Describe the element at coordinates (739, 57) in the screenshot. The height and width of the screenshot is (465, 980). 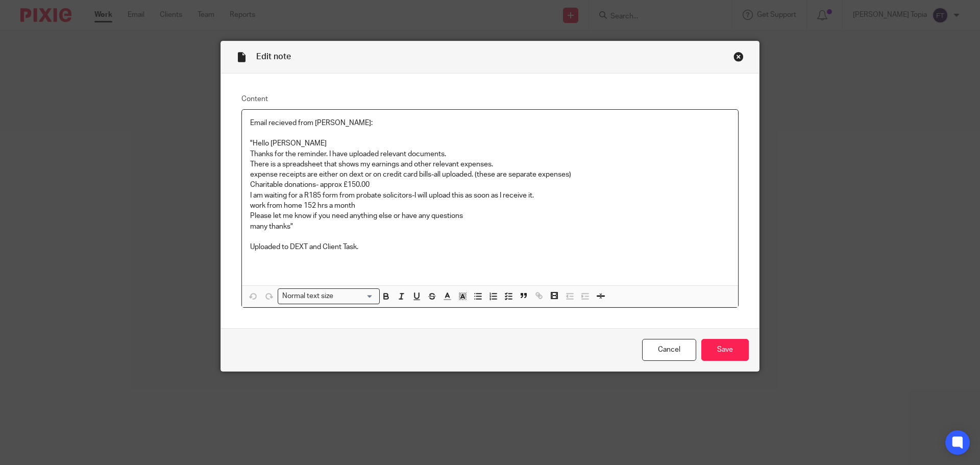
I see `div: Close this dialog window` at that location.